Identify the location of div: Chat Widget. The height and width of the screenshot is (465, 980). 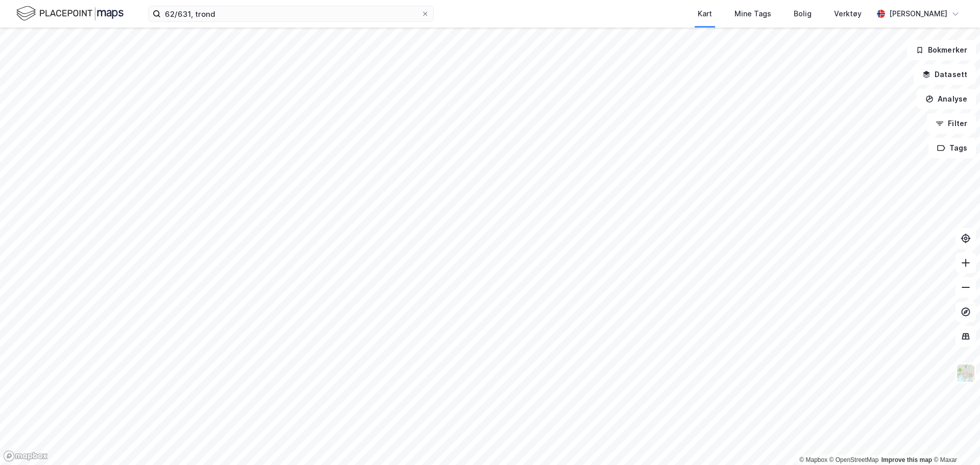
(955, 440).